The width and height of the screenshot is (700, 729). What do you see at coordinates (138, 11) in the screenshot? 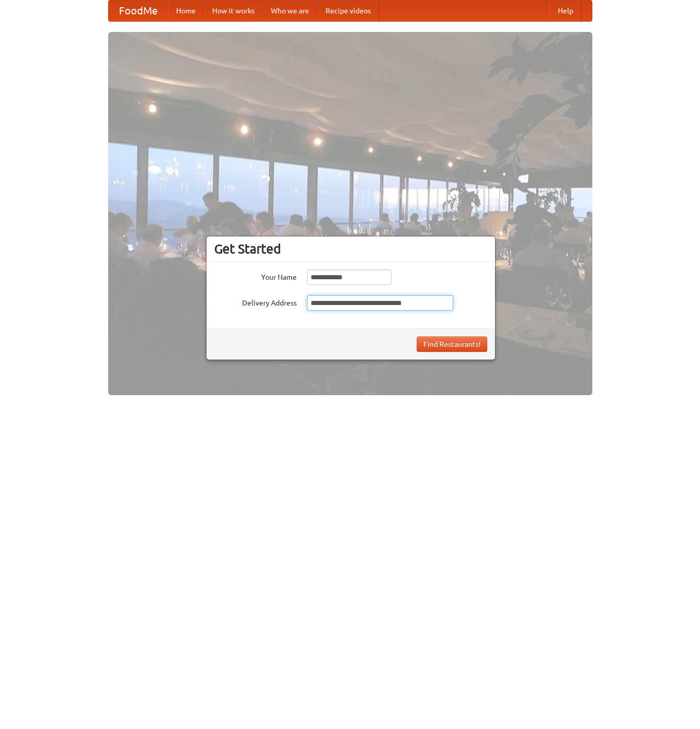
I see `a: FoodMe` at bounding box center [138, 11].